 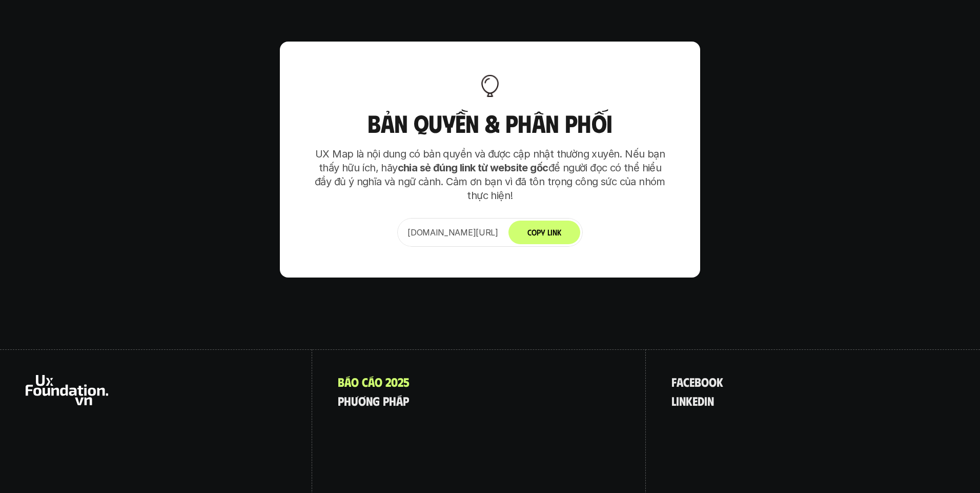 I want to click on button: Copy Link, so click(x=545, y=232).